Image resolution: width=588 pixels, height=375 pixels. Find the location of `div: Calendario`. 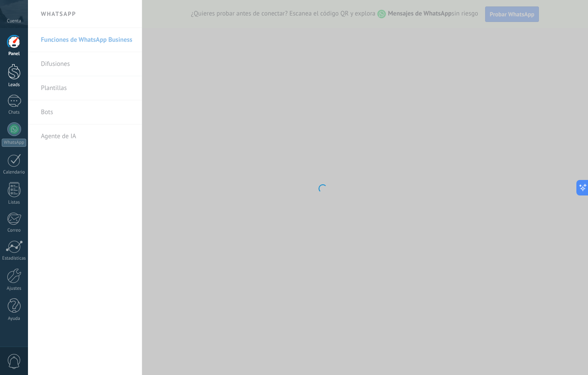

div: Calendario is located at coordinates (14, 172).